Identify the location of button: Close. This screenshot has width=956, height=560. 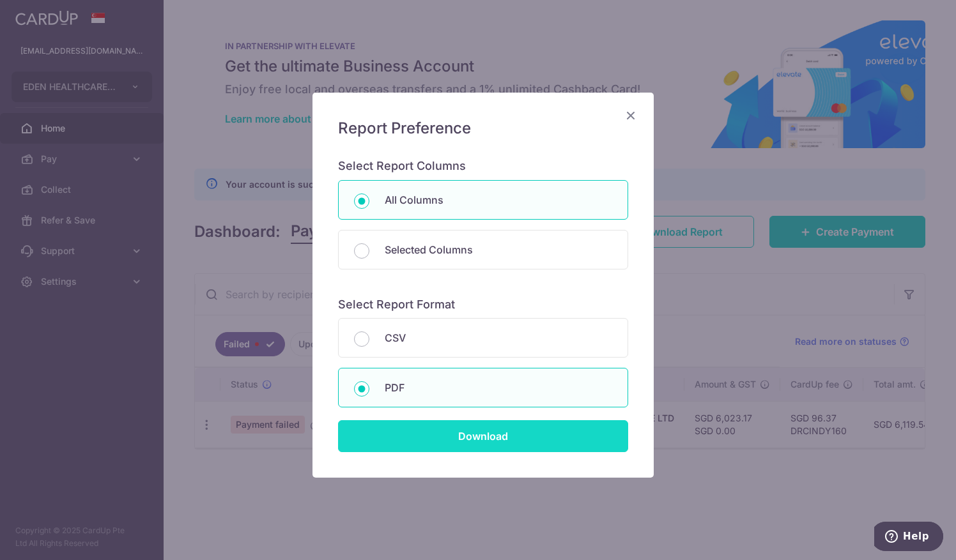
(630, 116).